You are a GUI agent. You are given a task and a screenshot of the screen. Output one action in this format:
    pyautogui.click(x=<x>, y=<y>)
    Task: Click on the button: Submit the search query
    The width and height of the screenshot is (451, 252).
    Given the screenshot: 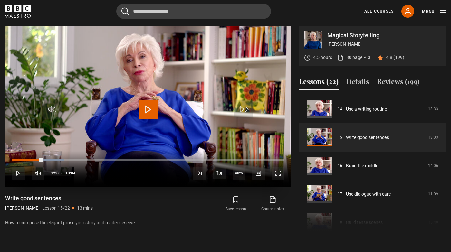 What is the action you would take?
    pyautogui.click(x=125, y=11)
    